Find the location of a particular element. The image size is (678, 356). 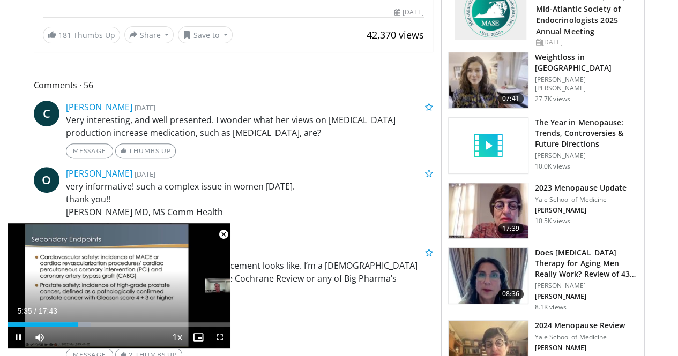

span: Comments 56 is located at coordinates (233, 85).